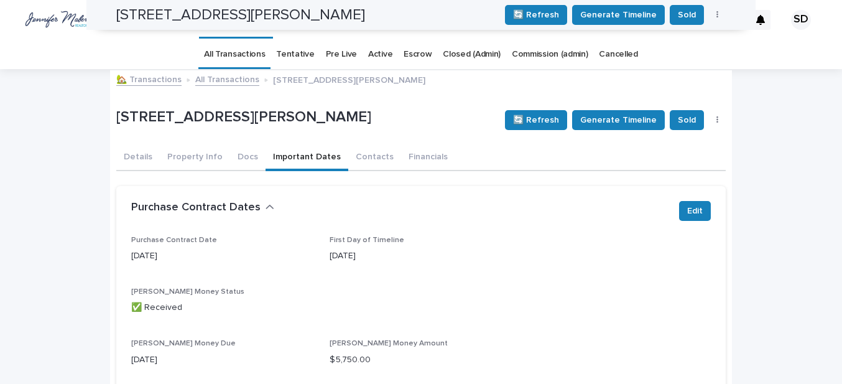 The width and height of the screenshot is (842, 384). I want to click on a: Pre Live, so click(342, 54).